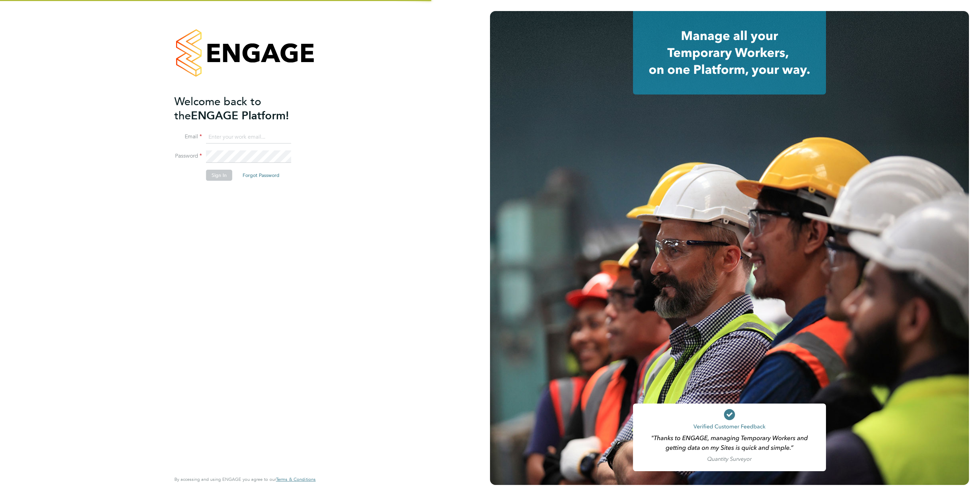 The width and height of the screenshot is (980, 496). What do you see at coordinates (295, 479) in the screenshot?
I see `span: Terms & Conditions` at bounding box center [295, 479].